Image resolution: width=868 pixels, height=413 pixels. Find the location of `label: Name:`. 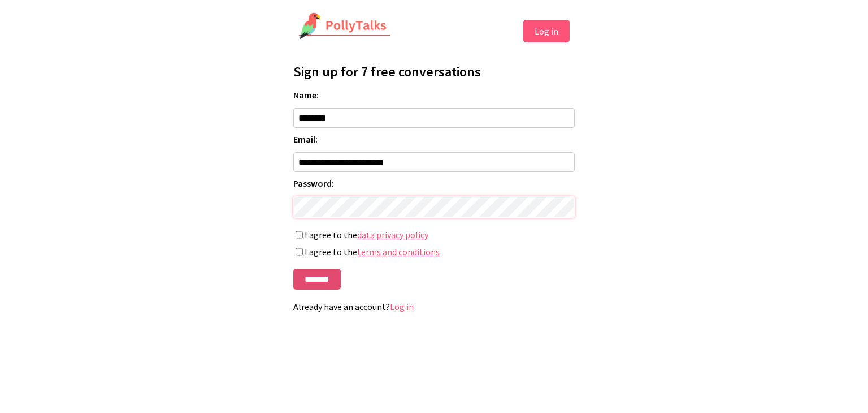

label: Name: is located at coordinates (434, 95).